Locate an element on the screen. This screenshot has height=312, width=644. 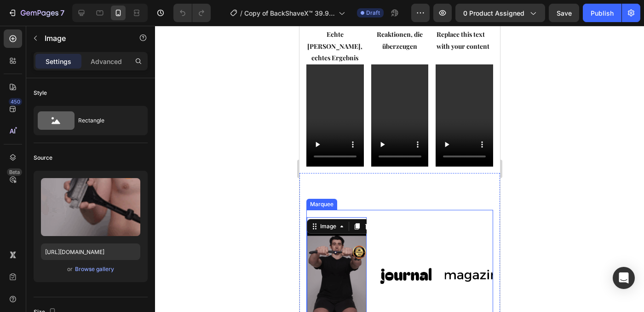
p: Advanced is located at coordinates (106, 61).